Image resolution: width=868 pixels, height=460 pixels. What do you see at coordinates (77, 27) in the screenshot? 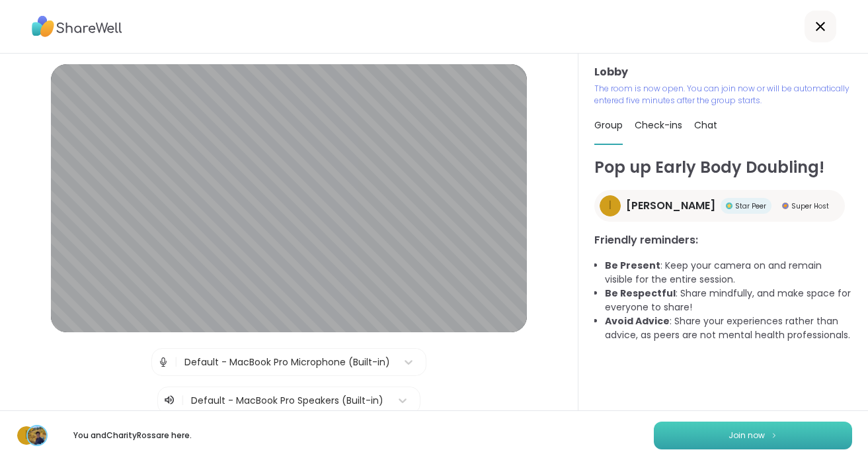
I see `img: ShareWell Logo` at bounding box center [77, 27].